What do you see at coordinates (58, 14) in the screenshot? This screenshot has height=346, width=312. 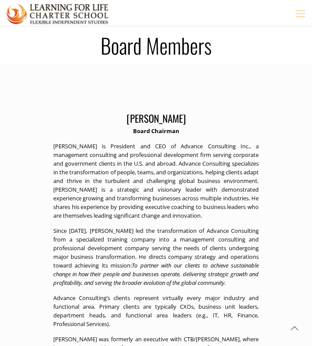 I see `img: Board Members` at bounding box center [58, 14].